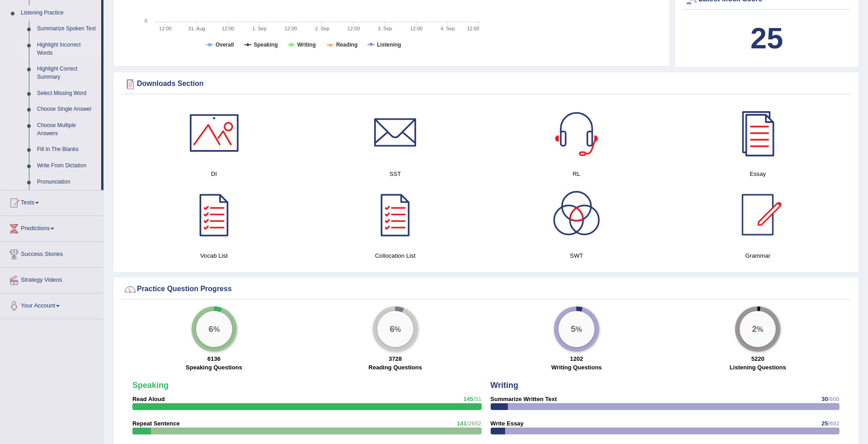 The height and width of the screenshot is (444, 868). I want to click on div: Practice Question Progress, so click(485, 290).